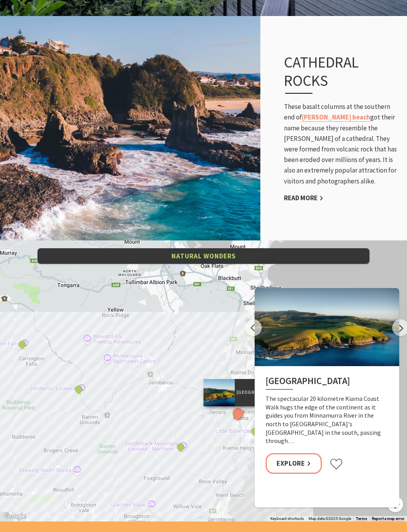 The height and width of the screenshot is (532, 407). I want to click on button: Natural Wonders, so click(204, 256).